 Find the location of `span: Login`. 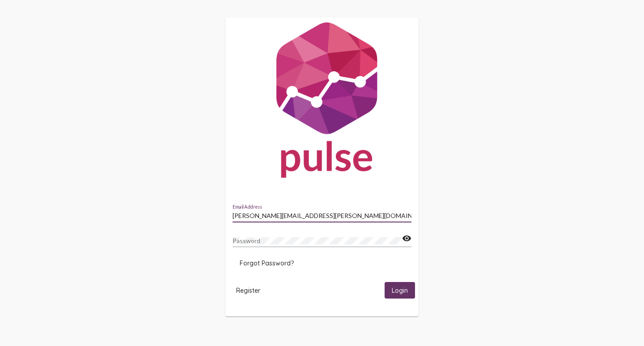

span: Login is located at coordinates (400, 291).